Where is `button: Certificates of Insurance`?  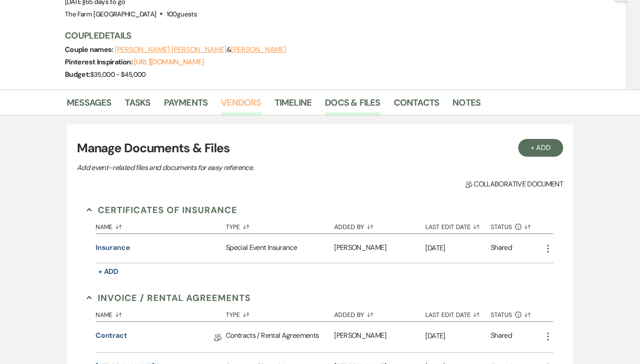
button: Certificates of Insurance is located at coordinates (162, 210).